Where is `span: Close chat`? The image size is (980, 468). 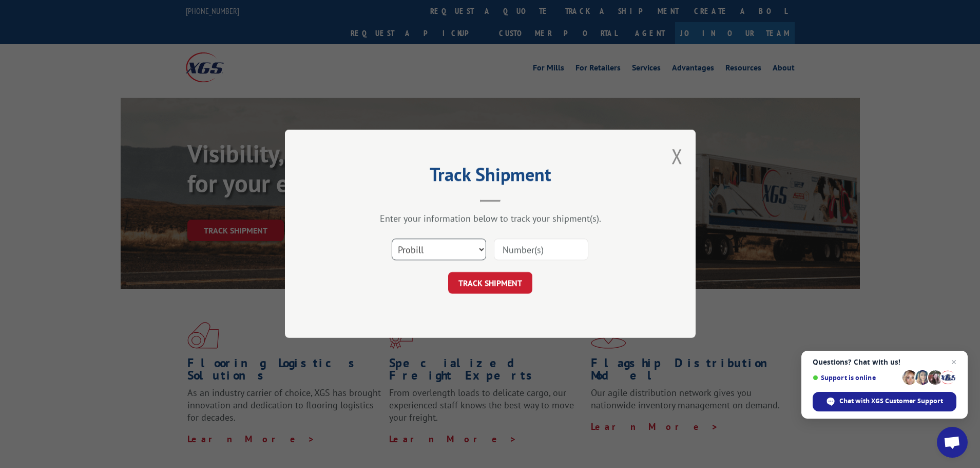
span: Close chat is located at coordinates (954, 362).